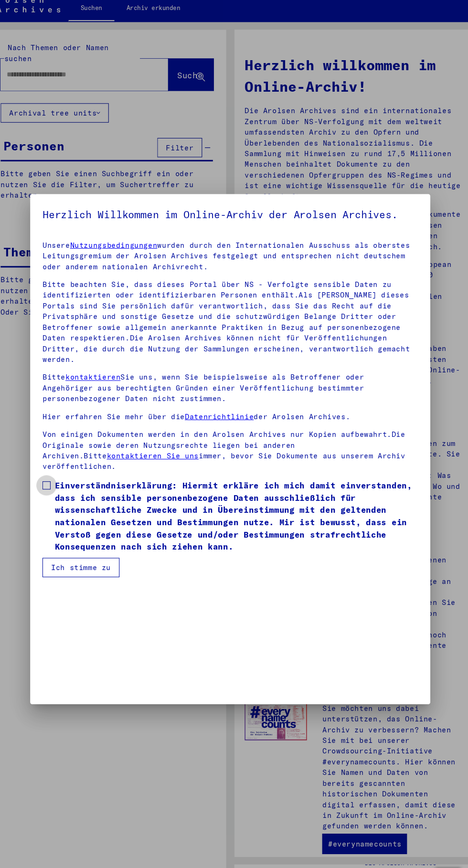 This screenshot has height=868, width=468. Describe the element at coordinates (105, 367) in the screenshot. I see `a: kontaktieren` at that location.